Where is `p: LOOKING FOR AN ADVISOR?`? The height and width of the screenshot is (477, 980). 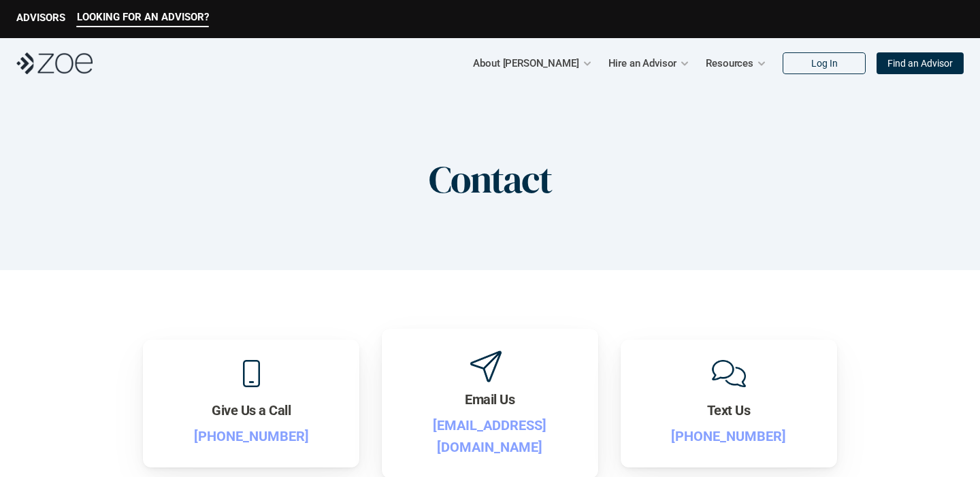 p: LOOKING FOR AN ADVISOR? is located at coordinates (143, 17).